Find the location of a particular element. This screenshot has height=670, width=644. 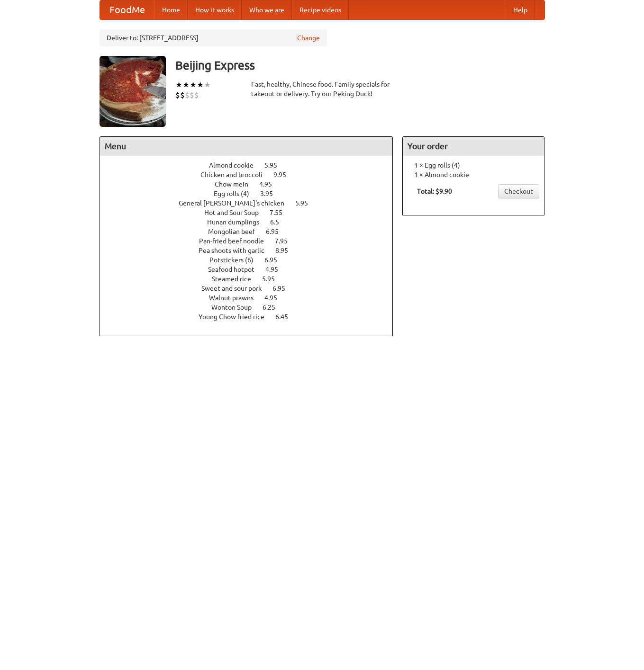

li: 1 × Almond cookie is located at coordinates (473, 175).